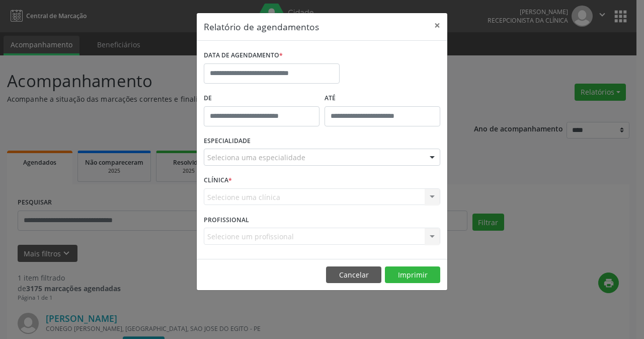 The image size is (644, 339). Describe the element at coordinates (413, 275) in the screenshot. I see `button: Imprimir` at that location.